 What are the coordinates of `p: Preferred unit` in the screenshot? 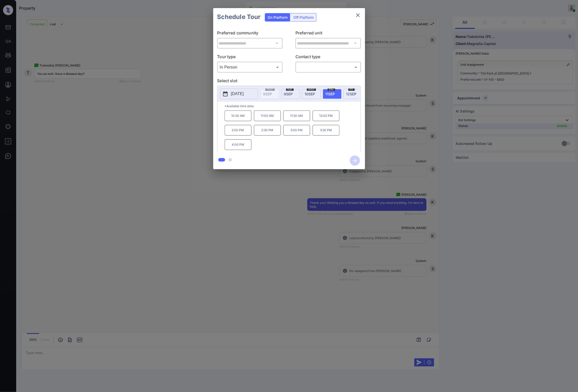 It's located at (328, 34).